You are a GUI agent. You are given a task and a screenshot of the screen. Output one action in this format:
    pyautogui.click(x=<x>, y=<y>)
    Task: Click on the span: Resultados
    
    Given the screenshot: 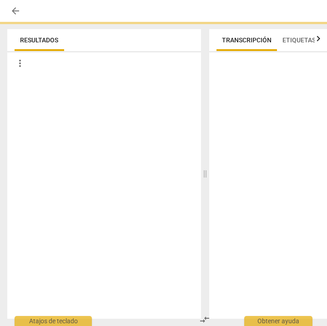 What is the action you would take?
    pyautogui.click(x=39, y=40)
    